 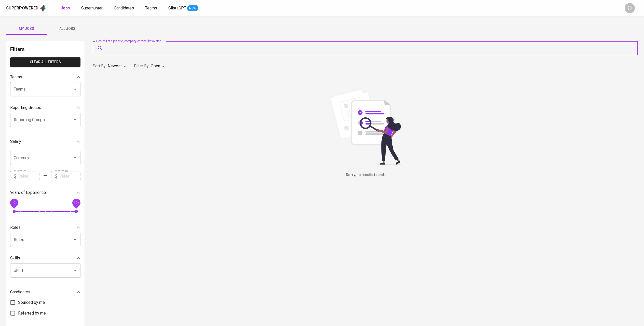 What do you see at coordinates (15, 141) in the screenshot?
I see `p: Salary` at bounding box center [15, 141].